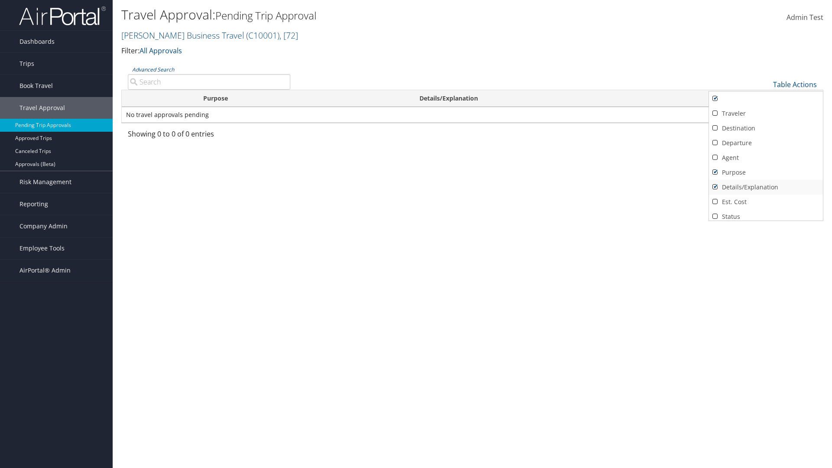 This screenshot has height=468, width=832. What do you see at coordinates (62, 16) in the screenshot?
I see `img: airportal-logo.png` at bounding box center [62, 16].